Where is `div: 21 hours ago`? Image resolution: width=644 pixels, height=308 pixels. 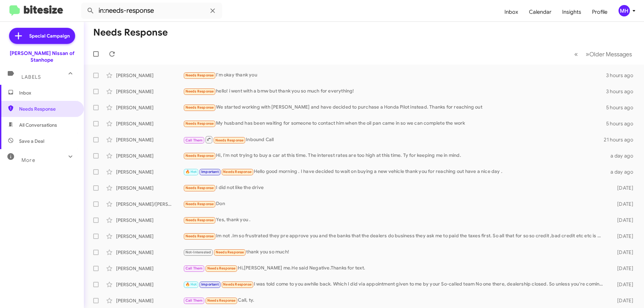 div: 21 hours ago is located at coordinates (621, 140).